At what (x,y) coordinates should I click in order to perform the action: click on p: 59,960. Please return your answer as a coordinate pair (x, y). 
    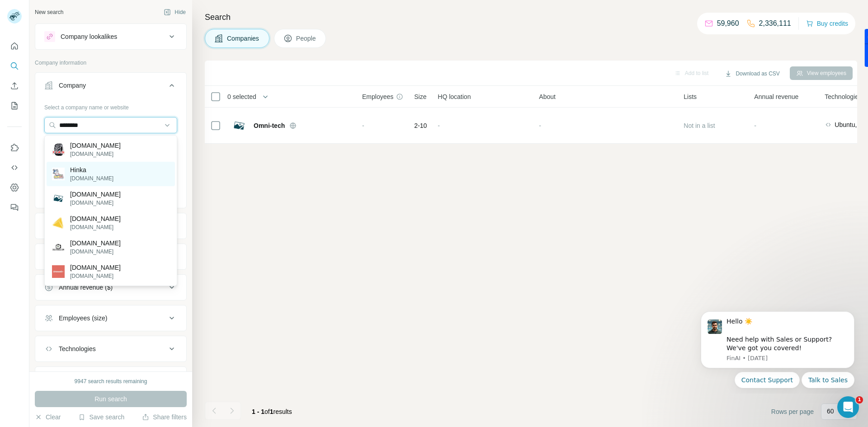
    Looking at the image, I should click on (728, 24).